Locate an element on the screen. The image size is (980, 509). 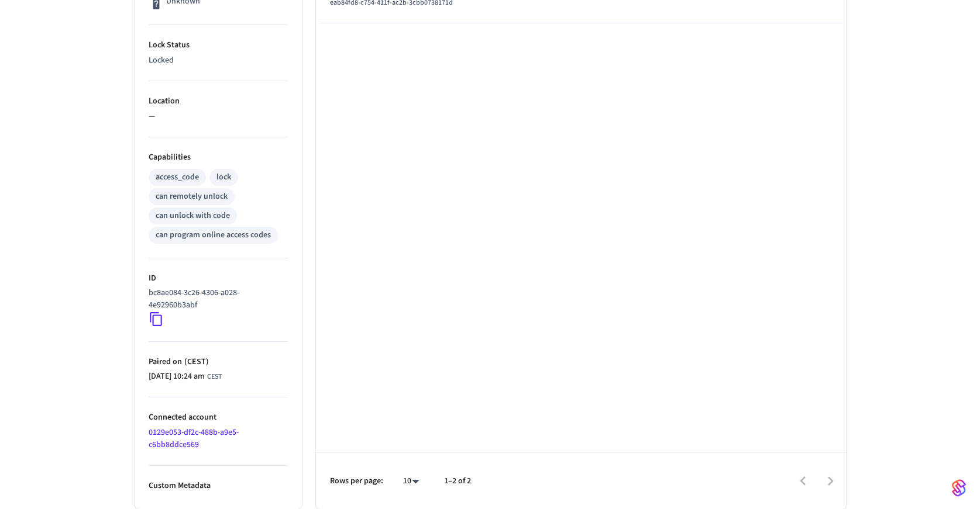
div: access_code is located at coordinates (178, 177).